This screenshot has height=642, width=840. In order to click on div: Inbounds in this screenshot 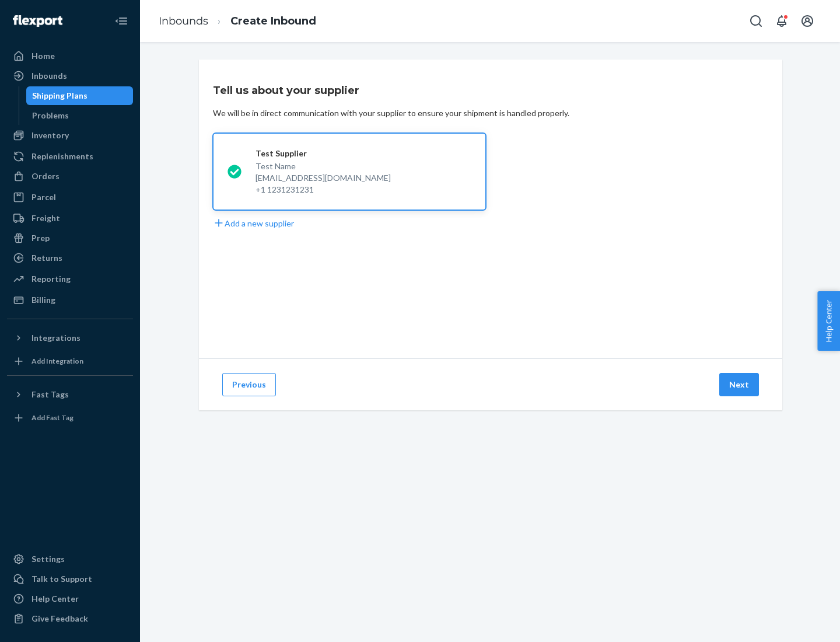, I will do `click(49, 76)`.